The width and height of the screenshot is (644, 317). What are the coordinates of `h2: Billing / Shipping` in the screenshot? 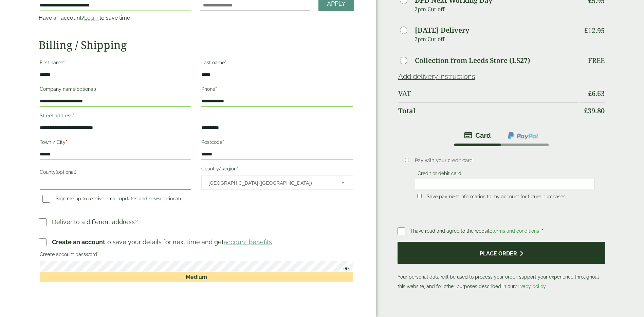 It's located at (196, 45).